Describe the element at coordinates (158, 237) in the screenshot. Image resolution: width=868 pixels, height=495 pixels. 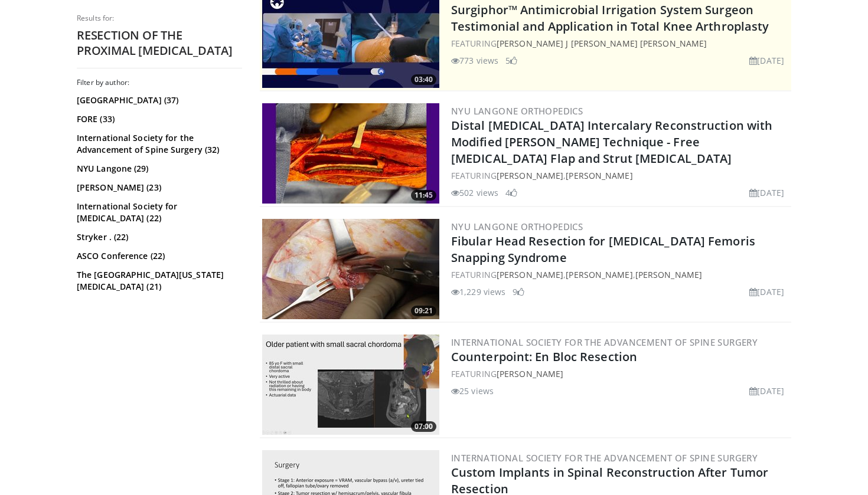
I see `a: Stryker . (22)` at that location.